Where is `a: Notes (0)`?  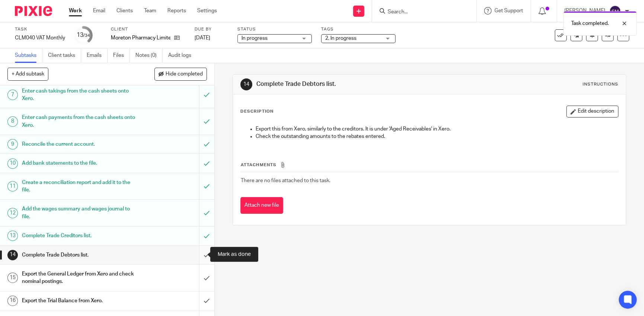 a: Notes (0) is located at coordinates (148, 56).